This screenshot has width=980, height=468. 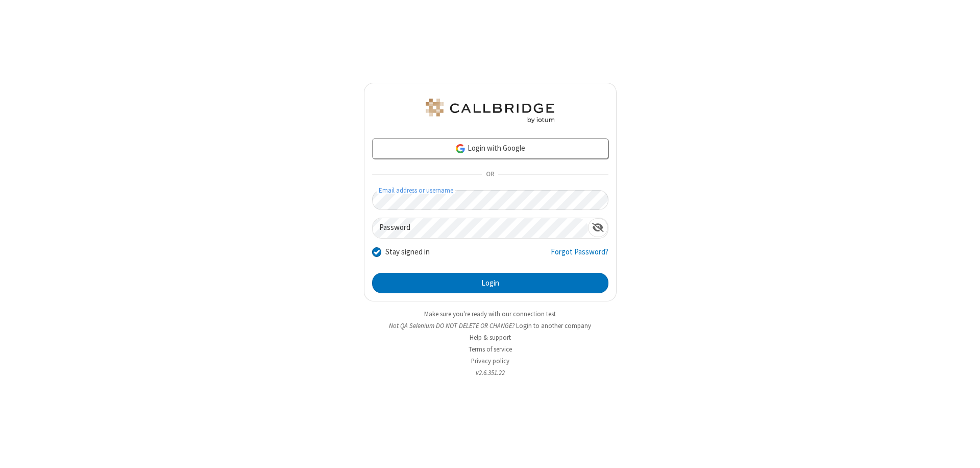 What do you see at coordinates (490, 148) in the screenshot?
I see `a: Login with Google` at bounding box center [490, 148].